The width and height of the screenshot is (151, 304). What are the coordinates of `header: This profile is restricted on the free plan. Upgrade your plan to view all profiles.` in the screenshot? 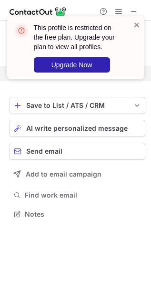 It's located at (78, 37).